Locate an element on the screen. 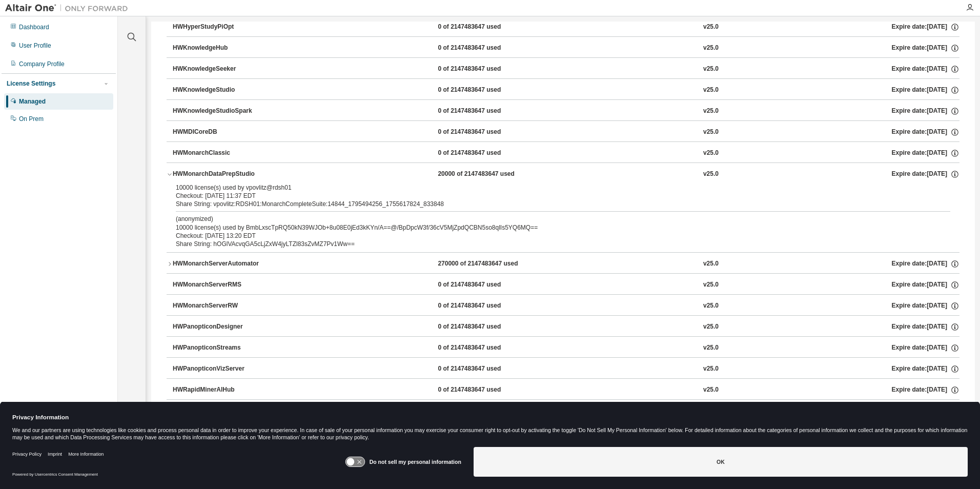  div: 20000 of 2147483647 used is located at coordinates (484, 174).